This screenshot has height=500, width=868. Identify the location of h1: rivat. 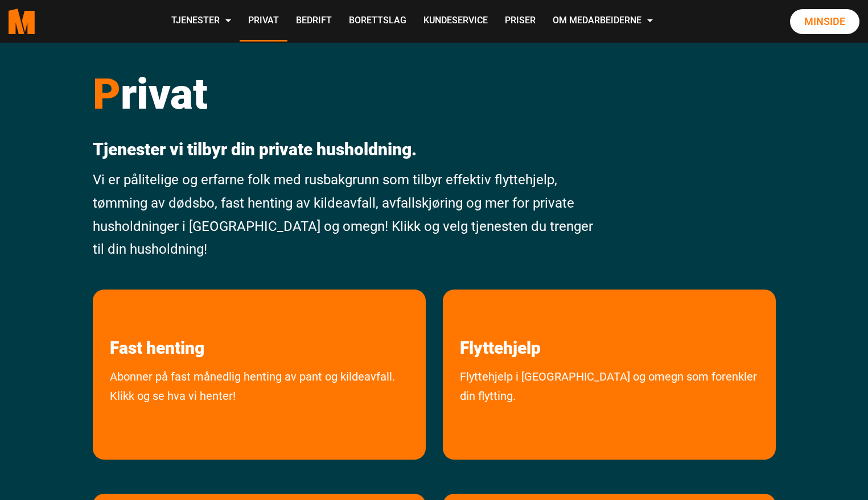
(346, 94).